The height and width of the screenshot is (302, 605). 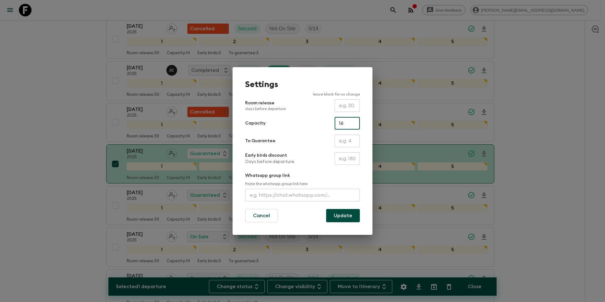 What do you see at coordinates (260, 141) in the screenshot?
I see `p: To Guarantee` at bounding box center [260, 141].